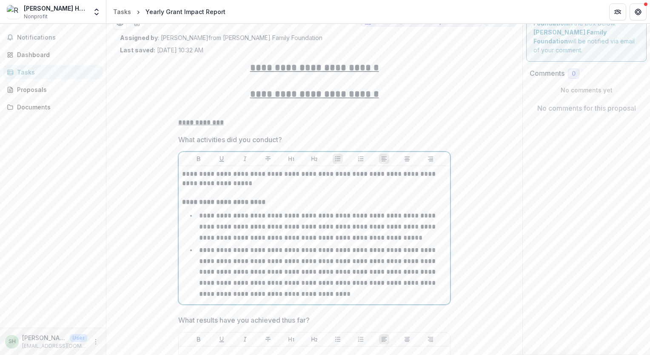  I want to click on div: Proposals, so click(56, 89).